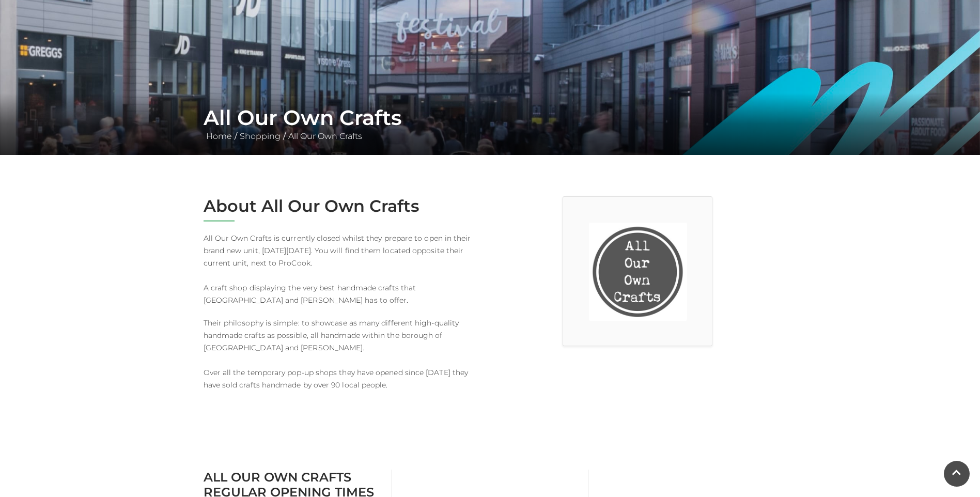 The width and height of the screenshot is (980, 497). Describe the element at coordinates (343, 354) in the screenshot. I see `p: Their philosophy is simple: to showcase as many different high-quality handmade crafts as possibl...` at that location.